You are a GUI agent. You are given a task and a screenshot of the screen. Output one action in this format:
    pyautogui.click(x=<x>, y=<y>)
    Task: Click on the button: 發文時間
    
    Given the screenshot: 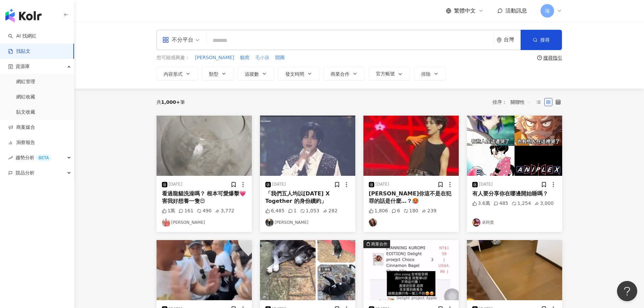 What is the action you would take?
    pyautogui.click(x=298, y=74)
    